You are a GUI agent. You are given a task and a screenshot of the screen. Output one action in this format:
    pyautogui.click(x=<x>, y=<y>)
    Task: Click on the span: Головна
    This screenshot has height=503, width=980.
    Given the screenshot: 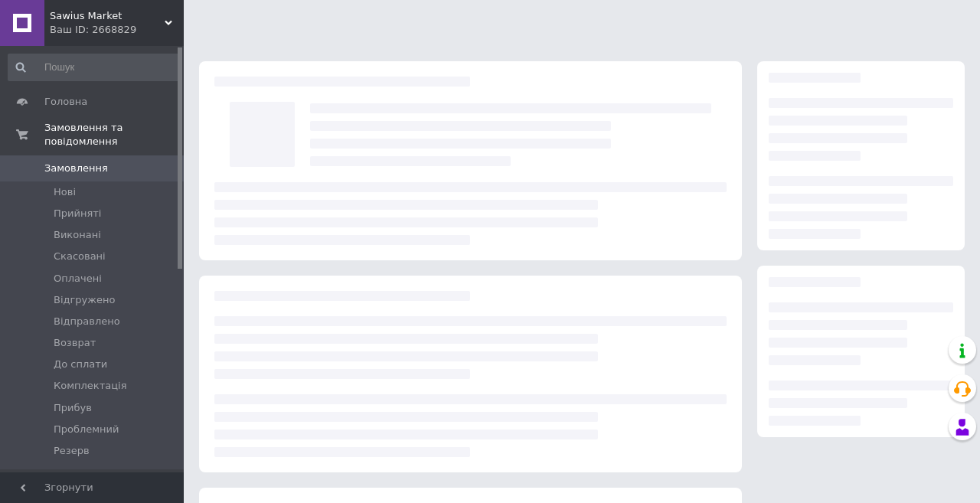 What is the action you would take?
    pyautogui.click(x=66, y=102)
    